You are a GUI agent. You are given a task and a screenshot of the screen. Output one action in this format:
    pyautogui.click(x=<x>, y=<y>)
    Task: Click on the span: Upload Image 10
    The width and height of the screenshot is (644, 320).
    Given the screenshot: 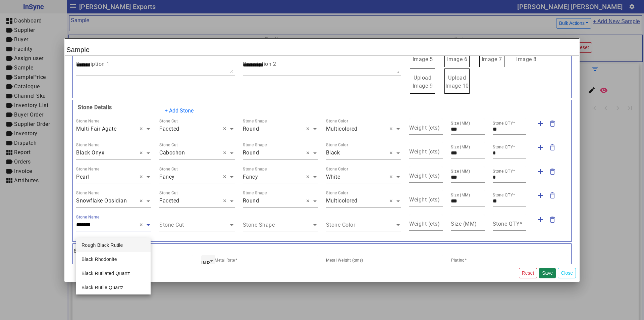 What is the action you would take?
    pyautogui.click(x=457, y=81)
    